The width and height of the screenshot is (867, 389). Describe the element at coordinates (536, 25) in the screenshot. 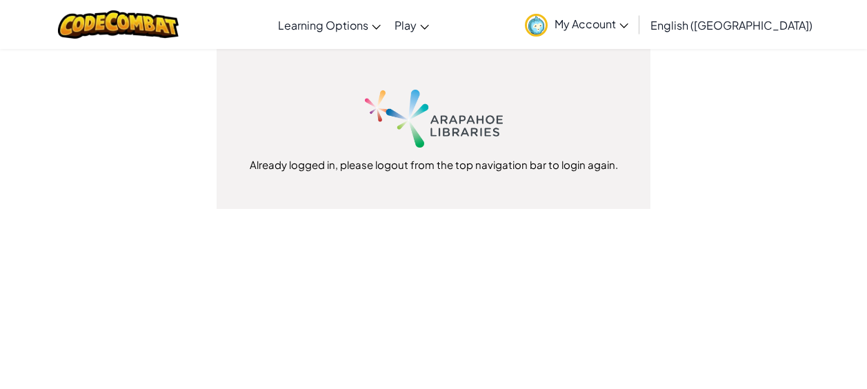

I see `img: avatar` at that location.